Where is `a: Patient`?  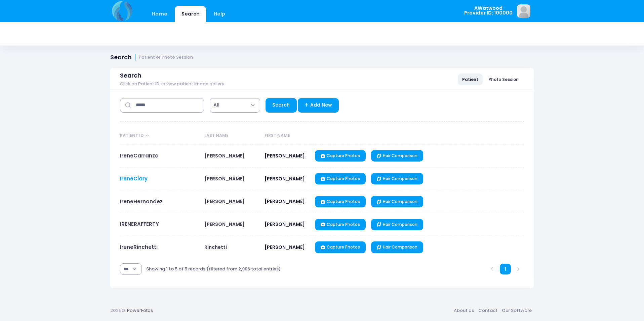
a: Patient is located at coordinates (471, 79).